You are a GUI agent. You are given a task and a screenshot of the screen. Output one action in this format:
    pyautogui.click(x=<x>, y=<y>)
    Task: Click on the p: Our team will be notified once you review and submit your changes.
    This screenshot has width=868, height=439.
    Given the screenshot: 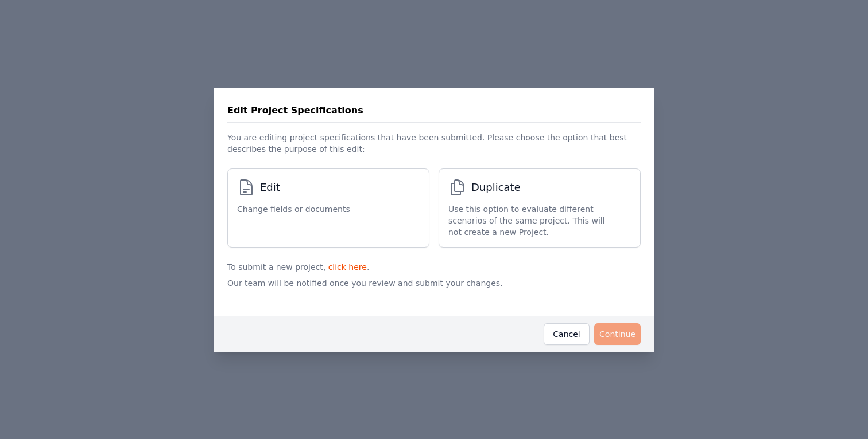 What is the action you would take?
    pyautogui.click(x=434, y=290)
    